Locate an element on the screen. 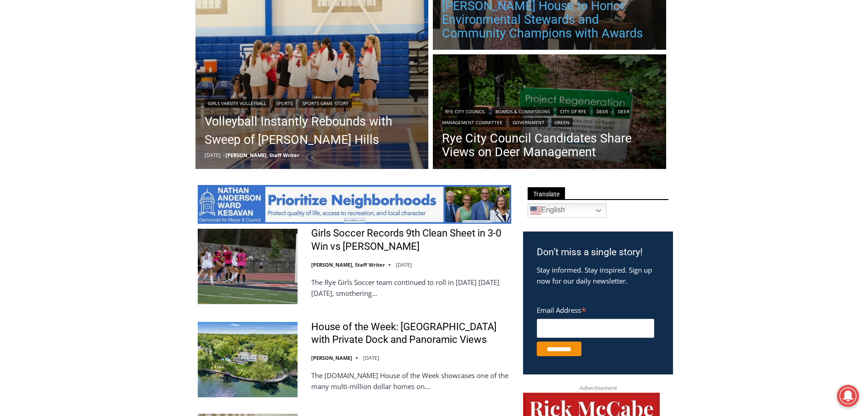  a: Government is located at coordinates (529, 122).